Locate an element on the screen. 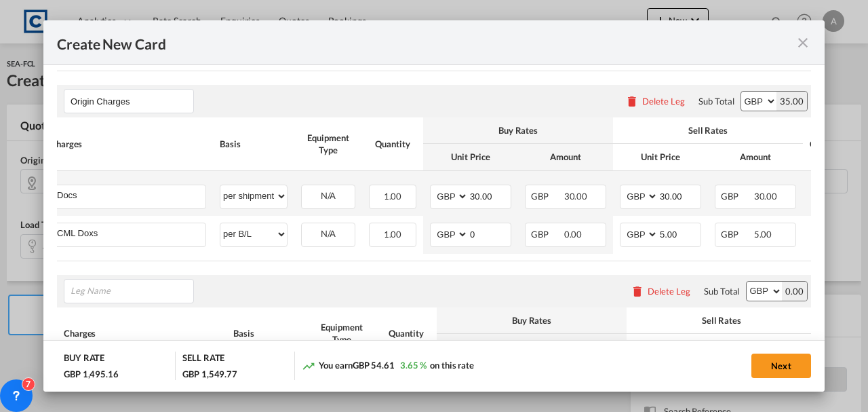  div: BUY RATE is located at coordinates (84, 360).